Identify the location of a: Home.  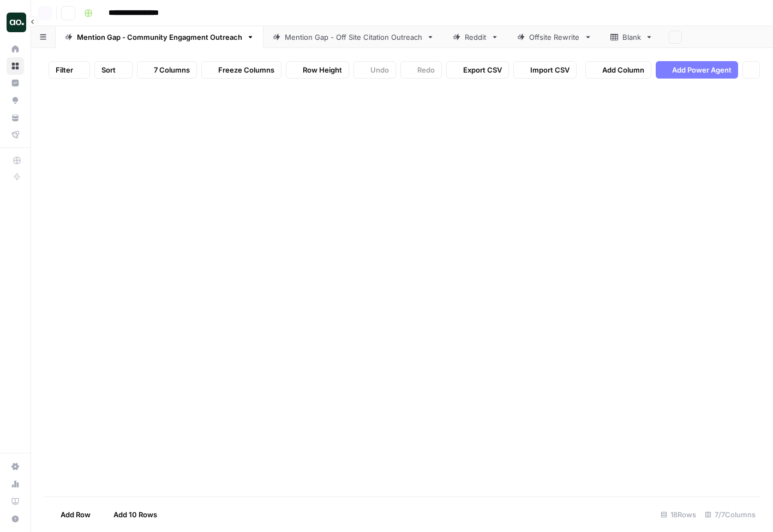
(15, 49).